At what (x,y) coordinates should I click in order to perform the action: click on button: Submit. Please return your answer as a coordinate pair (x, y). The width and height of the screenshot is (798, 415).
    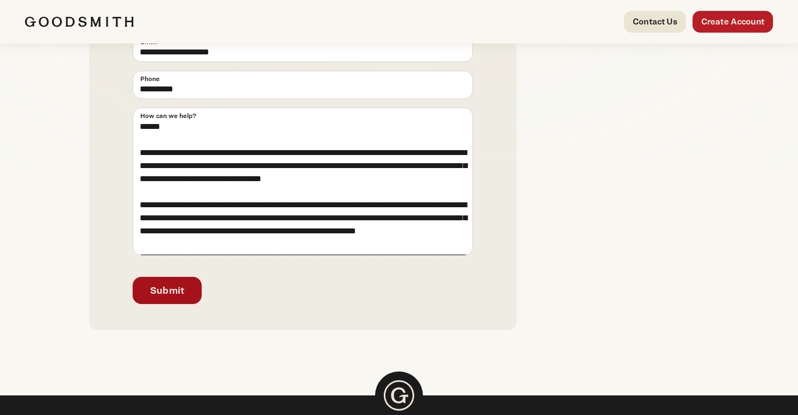
    Looking at the image, I should click on (167, 290).